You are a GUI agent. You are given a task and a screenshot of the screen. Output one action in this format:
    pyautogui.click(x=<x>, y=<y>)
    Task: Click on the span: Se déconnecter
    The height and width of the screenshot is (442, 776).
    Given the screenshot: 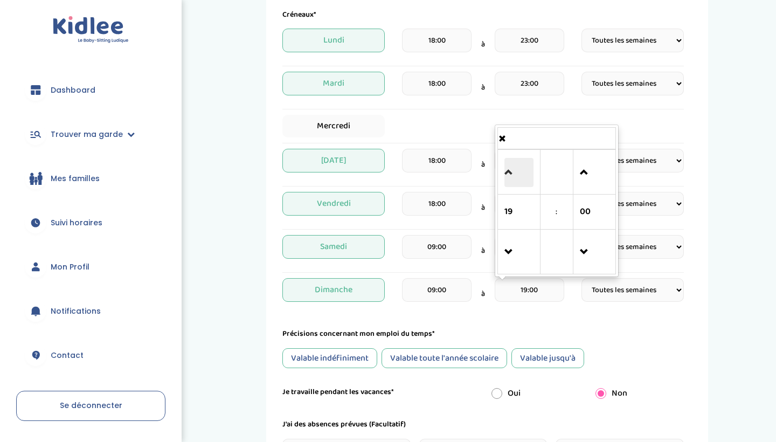 What is the action you would take?
    pyautogui.click(x=91, y=405)
    